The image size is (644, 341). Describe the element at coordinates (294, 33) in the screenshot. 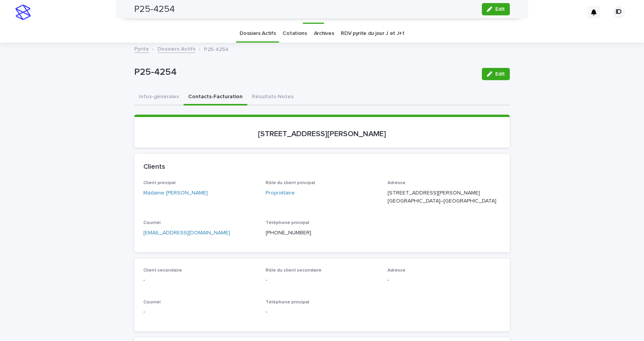

I see `a: Cotations` at that location.